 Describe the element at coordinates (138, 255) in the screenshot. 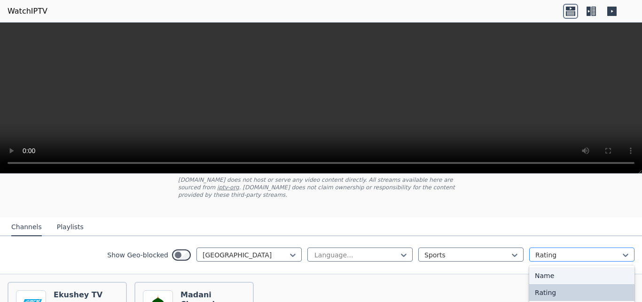

I see `label: Show Geo-blocked` at that location.